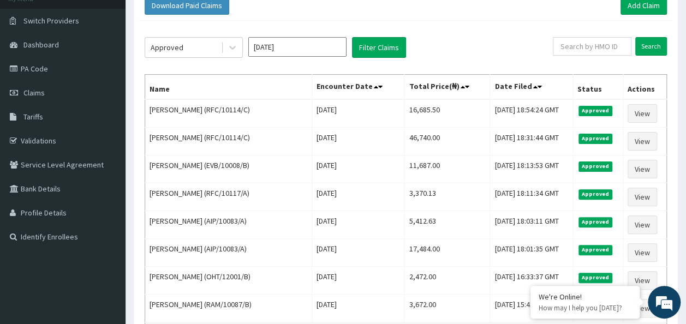 Image resolution: width=686 pixels, height=324 pixels. I want to click on div: Minimize live chat window, so click(192, 19).